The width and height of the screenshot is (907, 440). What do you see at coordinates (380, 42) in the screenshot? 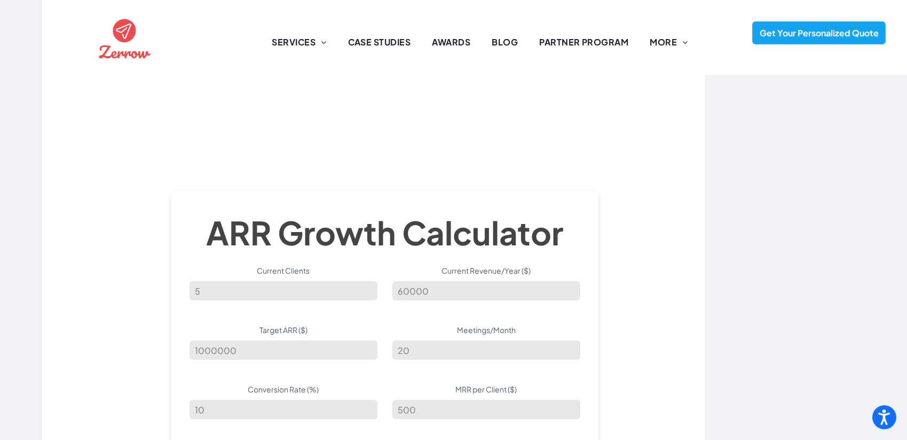
I see `a: CASE STUDIES` at bounding box center [380, 42].